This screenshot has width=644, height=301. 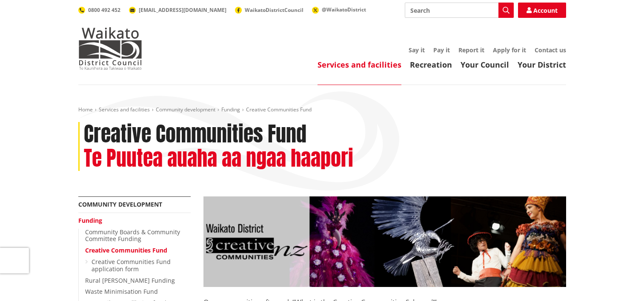 What do you see at coordinates (385, 242) in the screenshot?
I see `img: Creative Communities Banner` at bounding box center [385, 242].